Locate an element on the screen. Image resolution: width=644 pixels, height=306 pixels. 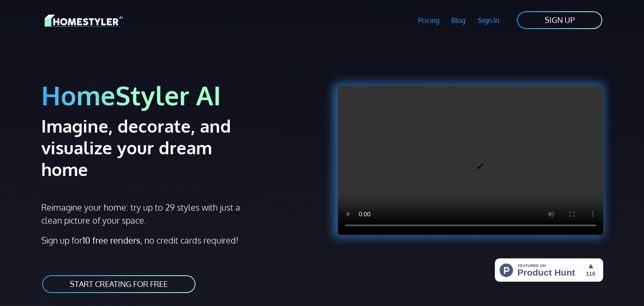
a: Pricing is located at coordinates (428, 20).